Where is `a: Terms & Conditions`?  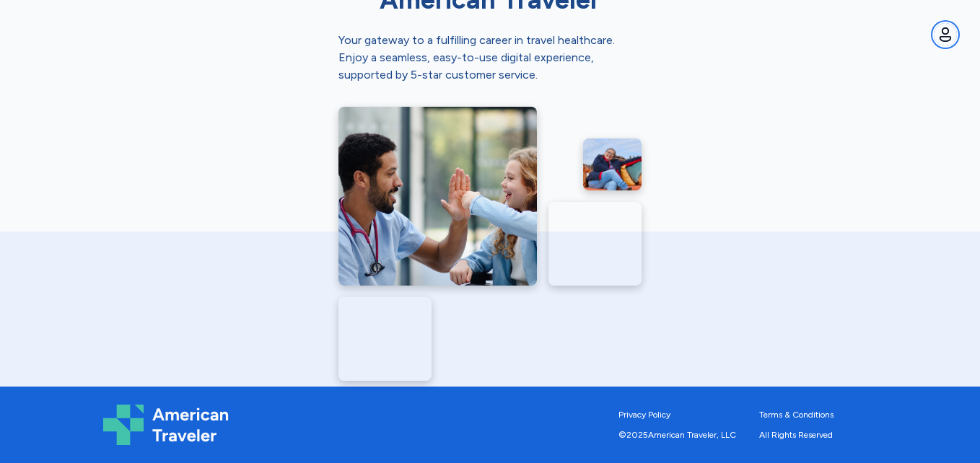
a: Terms & Conditions is located at coordinates (818, 415).